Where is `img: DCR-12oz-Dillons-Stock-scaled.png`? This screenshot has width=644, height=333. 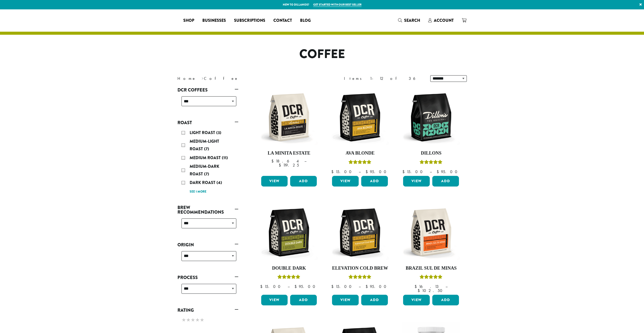 img: DCR-12oz-Dillons-Stock-scaled.png is located at coordinates (431, 117).